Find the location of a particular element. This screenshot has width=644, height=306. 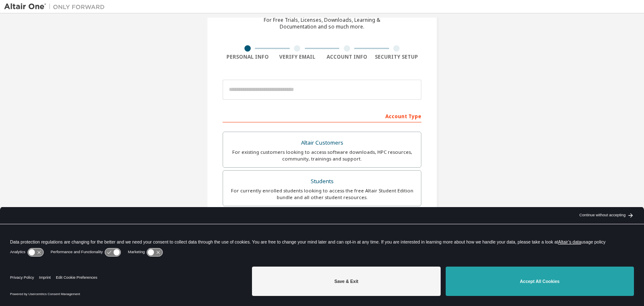

img: Altair One is located at coordinates (57, 7).